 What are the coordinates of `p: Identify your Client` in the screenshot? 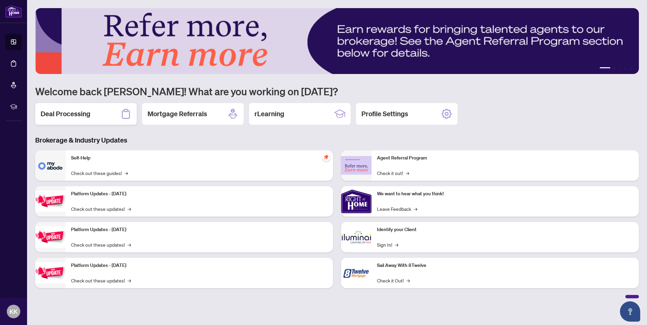 It's located at (505, 230).